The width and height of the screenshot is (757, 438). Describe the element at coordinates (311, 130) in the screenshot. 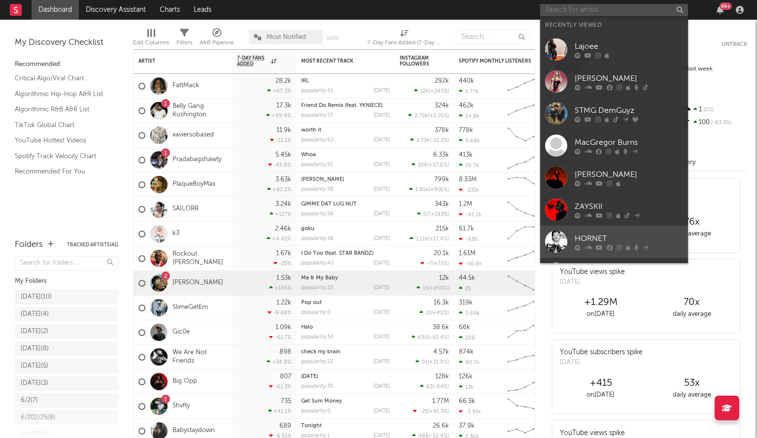

I see `a: worth it` at that location.